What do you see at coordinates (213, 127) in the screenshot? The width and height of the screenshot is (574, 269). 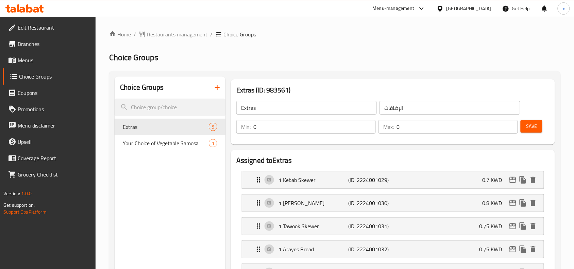 I see `span: 5` at bounding box center [213, 127].